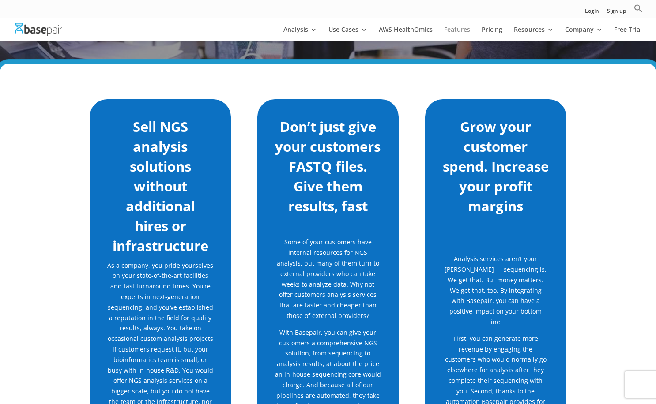 The image size is (656, 404). Describe the element at coordinates (300, 34) in the screenshot. I see `a: Analysis` at that location.